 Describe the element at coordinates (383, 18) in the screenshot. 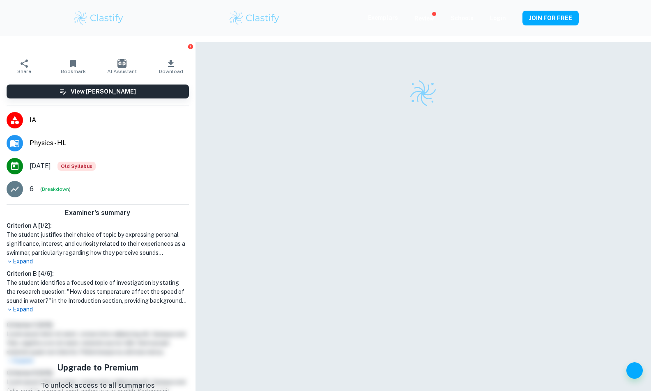

I see `p: Exemplars` at that location.